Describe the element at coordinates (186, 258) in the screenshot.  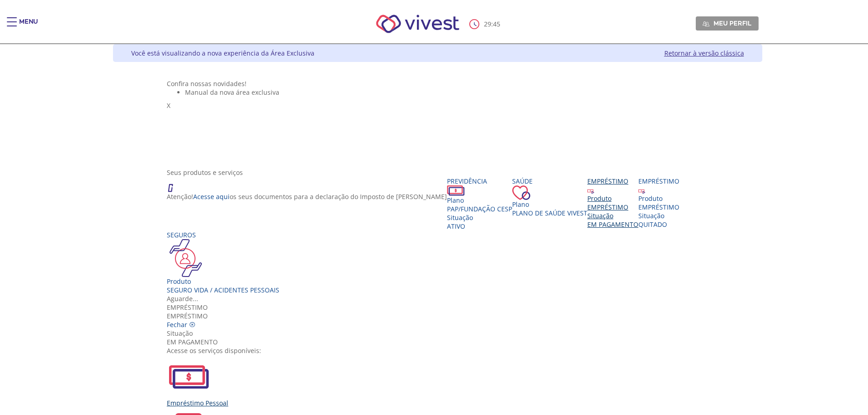
I see `img: ico_seguros.png` at that location.